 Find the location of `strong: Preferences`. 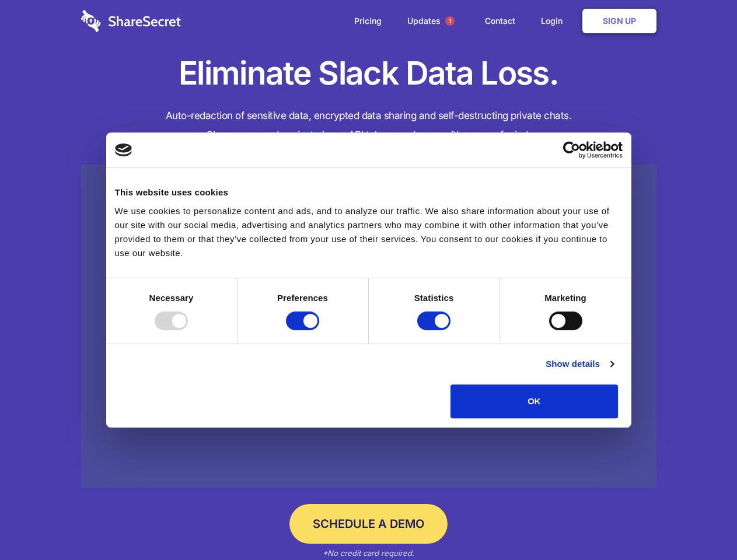

strong: Preferences is located at coordinates (302, 298).